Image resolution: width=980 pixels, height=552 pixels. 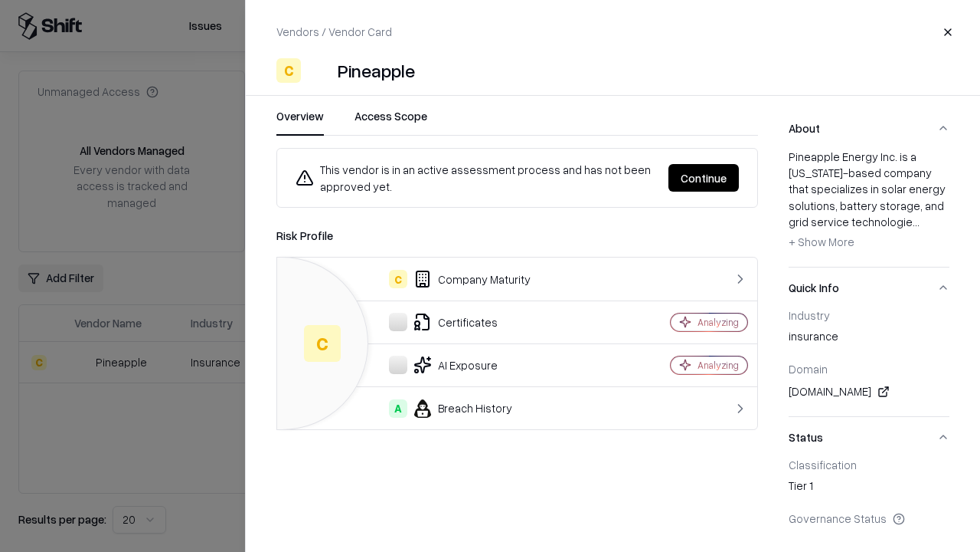 What do you see at coordinates (454, 322) in the screenshot?
I see `div: Certificates` at bounding box center [454, 322].